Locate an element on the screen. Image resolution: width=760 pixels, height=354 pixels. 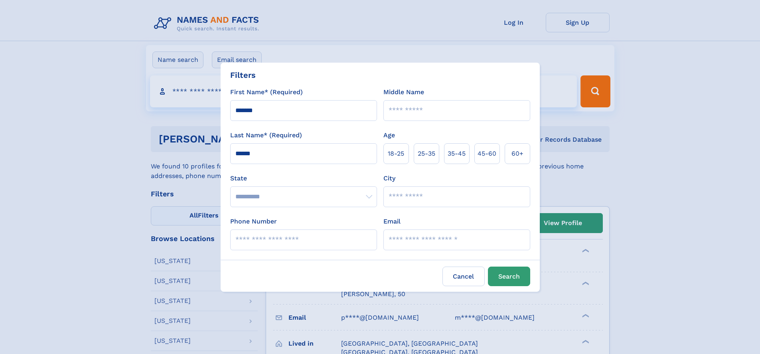
label: State is located at coordinates (303, 178).